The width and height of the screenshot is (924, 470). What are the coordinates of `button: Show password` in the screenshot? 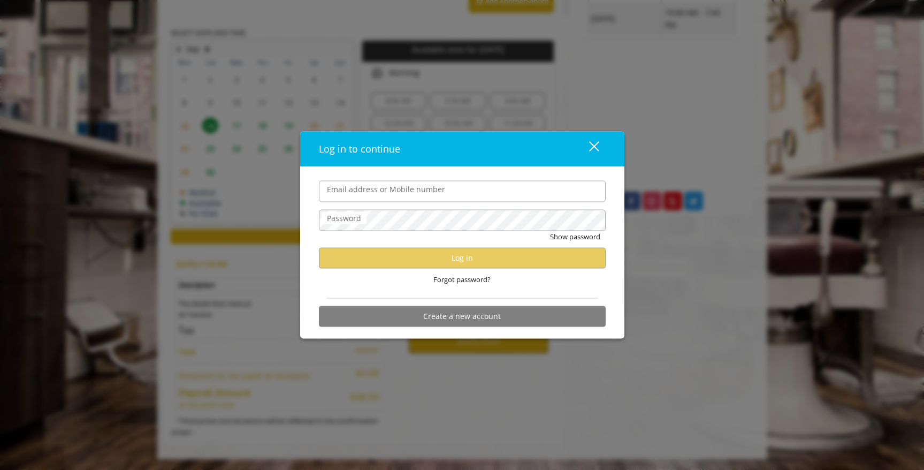 It's located at (575, 236).